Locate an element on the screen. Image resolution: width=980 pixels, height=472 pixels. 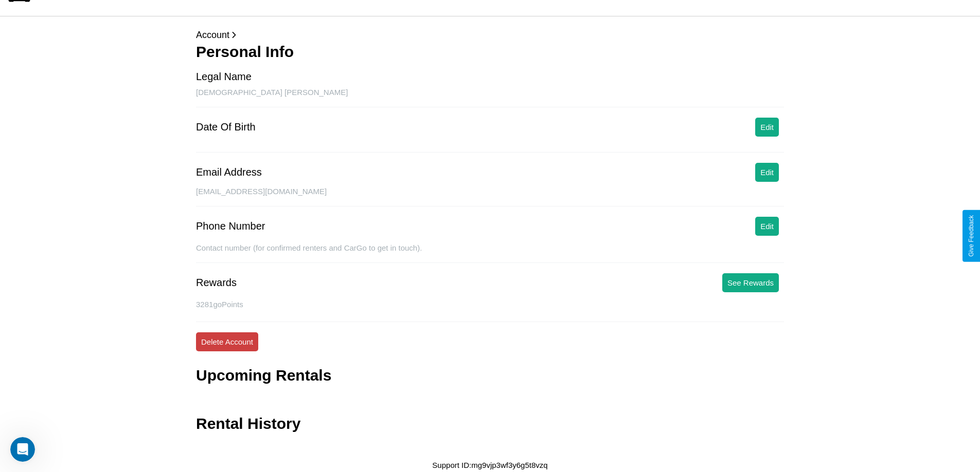
div: Give Feedback is located at coordinates (971, 236).